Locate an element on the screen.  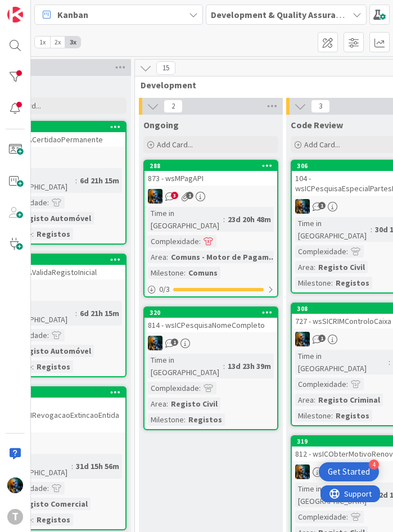
span: 15 is located at coordinates (166, 68).